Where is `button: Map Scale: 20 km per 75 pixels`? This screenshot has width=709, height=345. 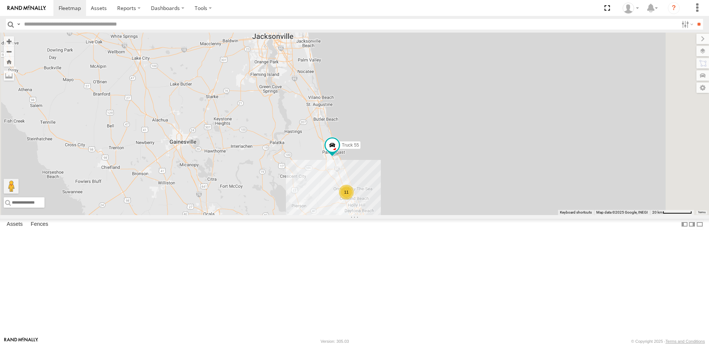
button: Map Scale: 20 km per 75 pixels is located at coordinates (672, 213).